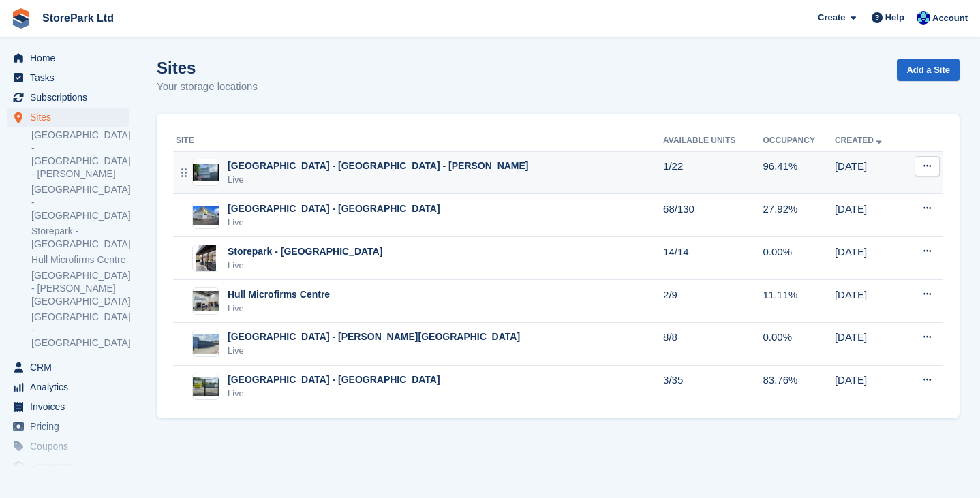 The image size is (980, 498). What do you see at coordinates (713, 344) in the screenshot?
I see `td: 8/8` at bounding box center [713, 344].